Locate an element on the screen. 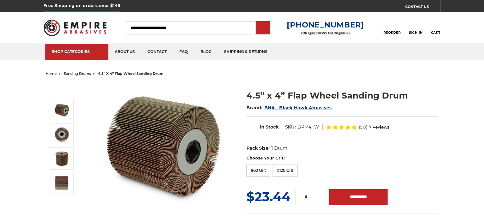 The width and height of the screenshot is (484, 222). a: Cart is located at coordinates (436, 28).